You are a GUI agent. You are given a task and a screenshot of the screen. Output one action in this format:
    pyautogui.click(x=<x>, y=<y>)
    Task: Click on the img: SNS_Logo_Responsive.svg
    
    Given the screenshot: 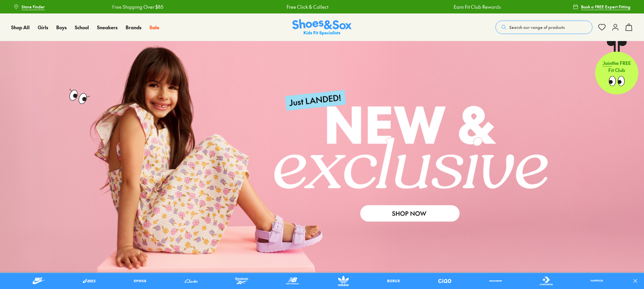 What is the action you would take?
    pyautogui.click(x=322, y=27)
    